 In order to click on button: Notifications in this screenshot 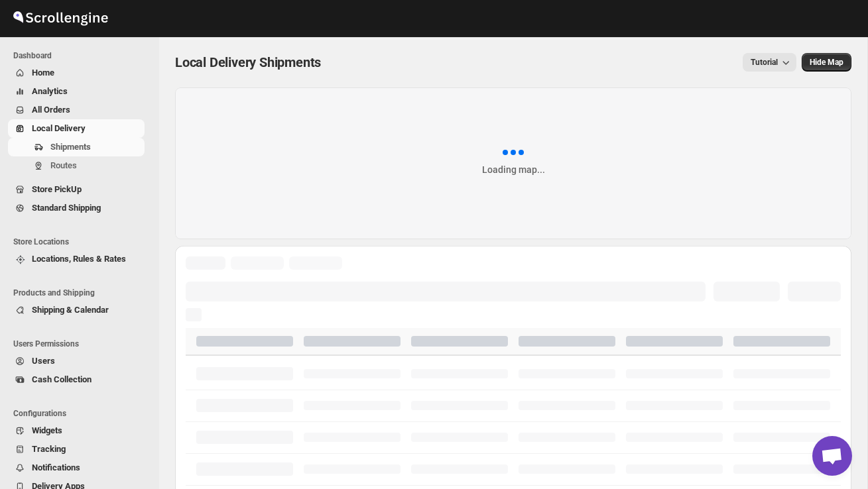, I will do `click(77, 468)`.